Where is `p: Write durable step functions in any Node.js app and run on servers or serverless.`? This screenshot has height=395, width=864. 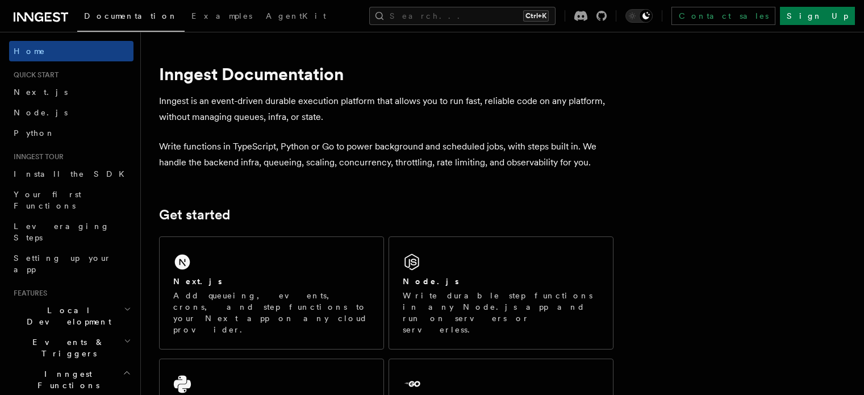 p: Write durable step functions in any Node.js app and run on servers or serverless. is located at coordinates (501, 312).